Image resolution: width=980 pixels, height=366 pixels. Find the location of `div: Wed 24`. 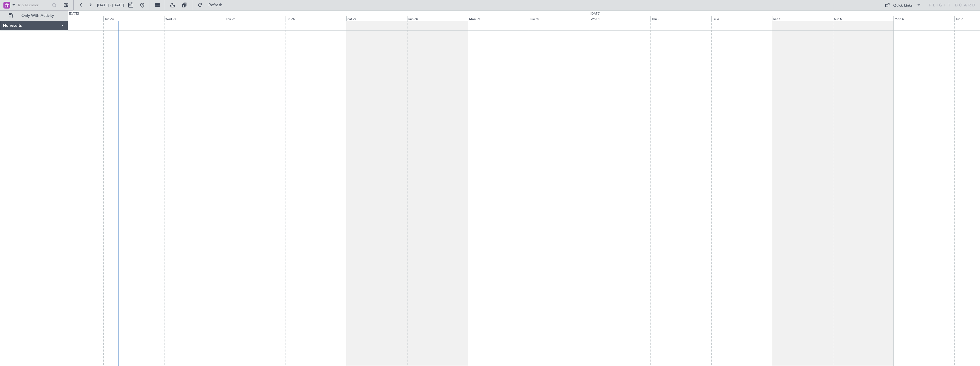

div: Wed 24 is located at coordinates (194, 18).